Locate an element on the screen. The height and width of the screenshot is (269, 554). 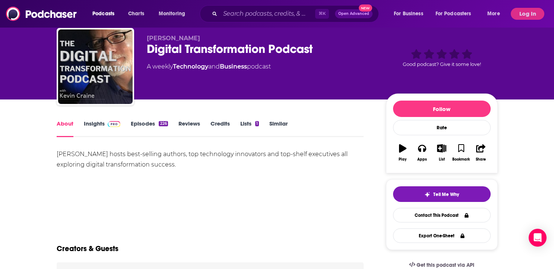
a: Contact This Podcast is located at coordinates (442, 215).